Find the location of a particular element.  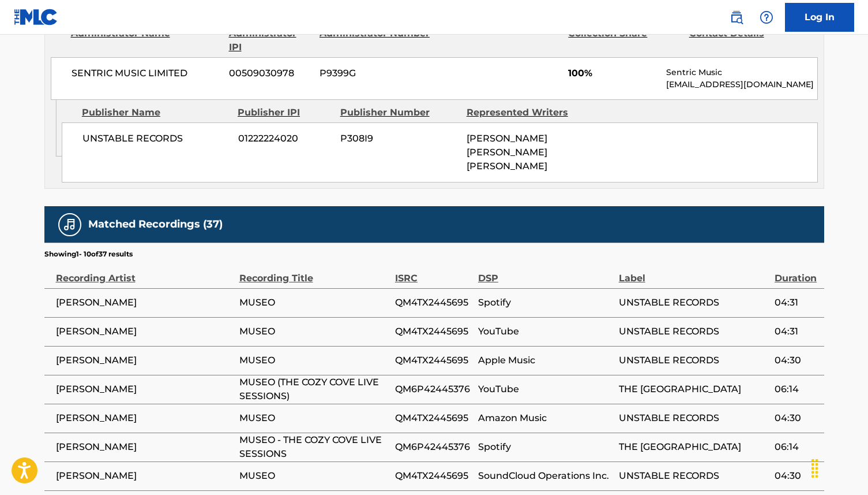

div: Help is located at coordinates (767, 17).